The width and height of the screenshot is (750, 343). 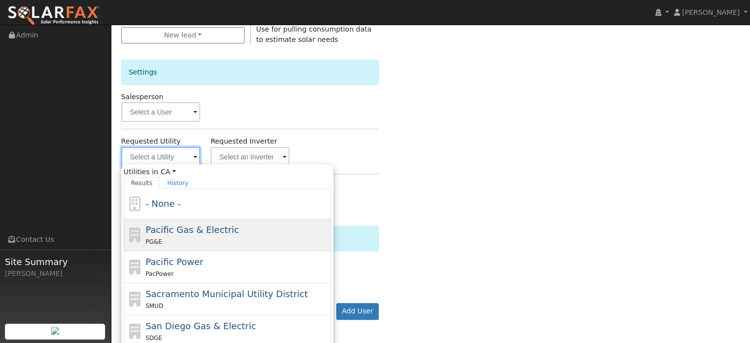 I want to click on a: CA, so click(x=168, y=172).